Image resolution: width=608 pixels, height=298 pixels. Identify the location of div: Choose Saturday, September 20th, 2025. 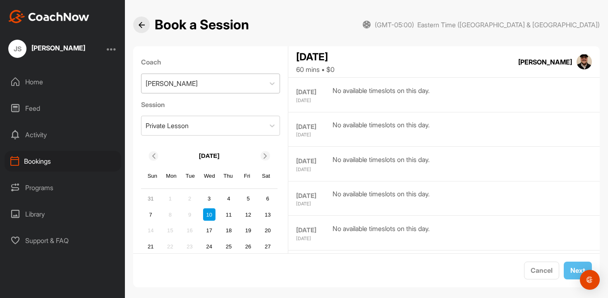
(268, 231).